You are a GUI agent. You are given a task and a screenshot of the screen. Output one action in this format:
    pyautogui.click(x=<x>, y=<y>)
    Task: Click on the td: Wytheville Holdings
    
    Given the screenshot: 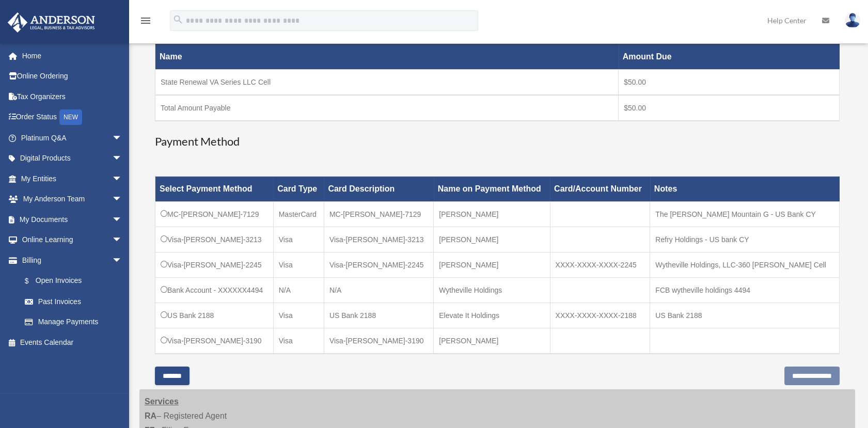 What is the action you would take?
    pyautogui.click(x=491, y=290)
    